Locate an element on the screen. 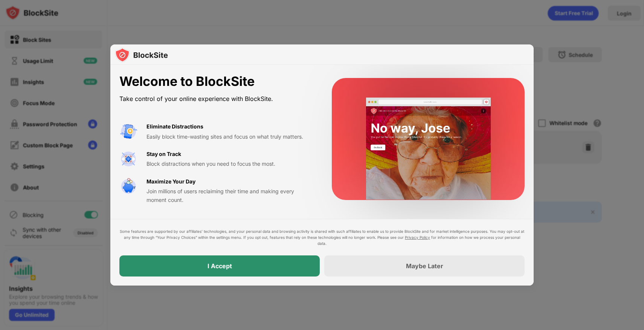 This screenshot has height=330, width=644. div: Stay on Track is located at coordinates (164, 154).